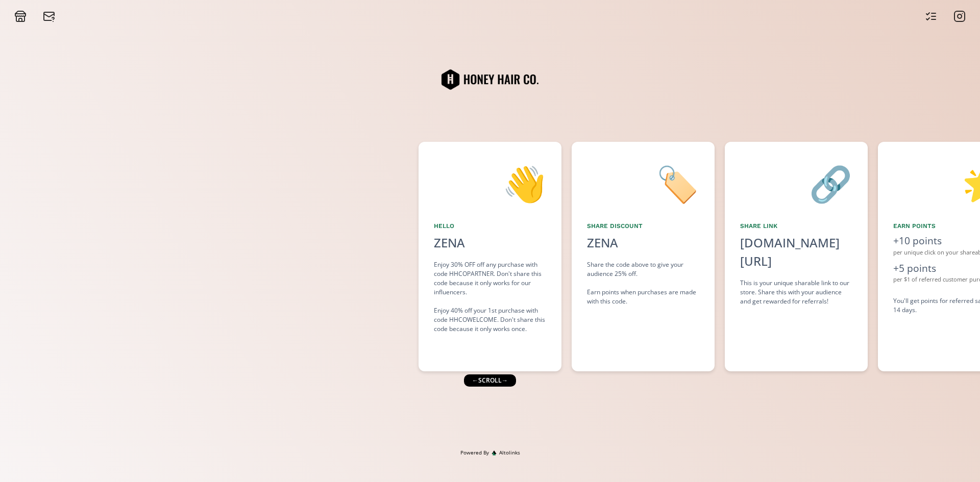 The image size is (980, 482). Describe the element at coordinates (475, 452) in the screenshot. I see `span: Powered By` at that location.